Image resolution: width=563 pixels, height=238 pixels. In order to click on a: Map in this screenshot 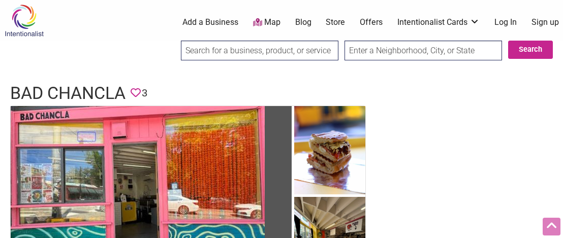, I will do `click(267, 22)`.